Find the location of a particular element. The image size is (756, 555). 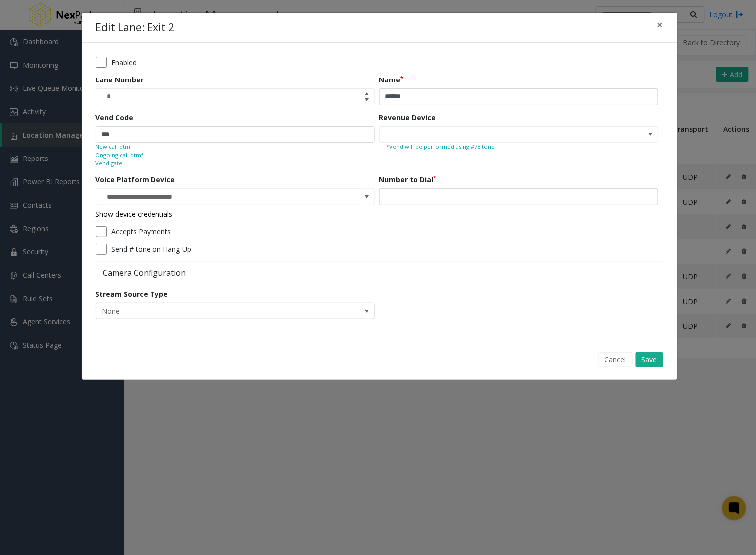

label: Vend Code is located at coordinates (115, 117).